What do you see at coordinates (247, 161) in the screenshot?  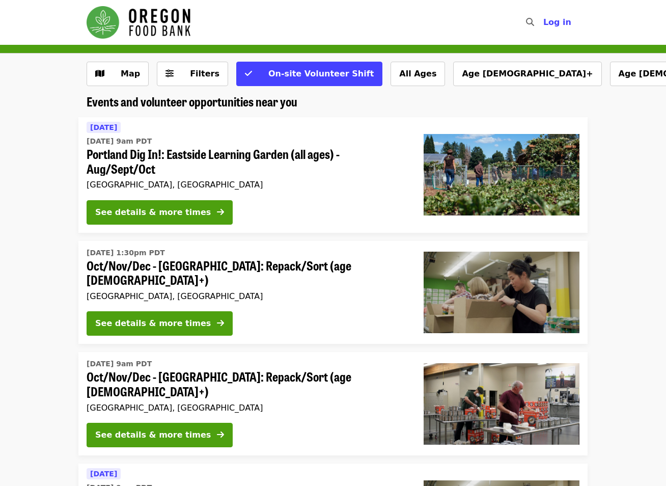 I see `span: Portland Dig In!: Eastside Learning Garden (all ages) - Aug/Sept/Oct` at bounding box center [247, 161].